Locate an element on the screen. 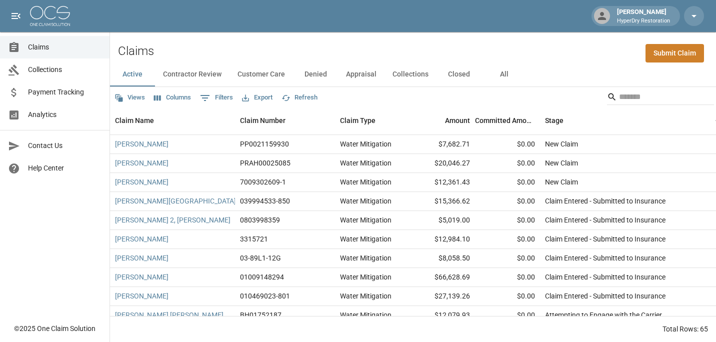 The width and height of the screenshot is (716, 342). div: Attempting to Engage with the Carrier is located at coordinates (604, 315).